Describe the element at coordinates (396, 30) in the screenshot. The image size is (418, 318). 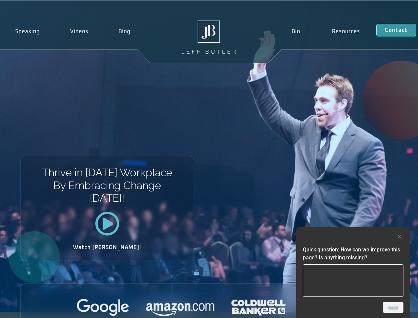
I see `span: Contact` at that location.